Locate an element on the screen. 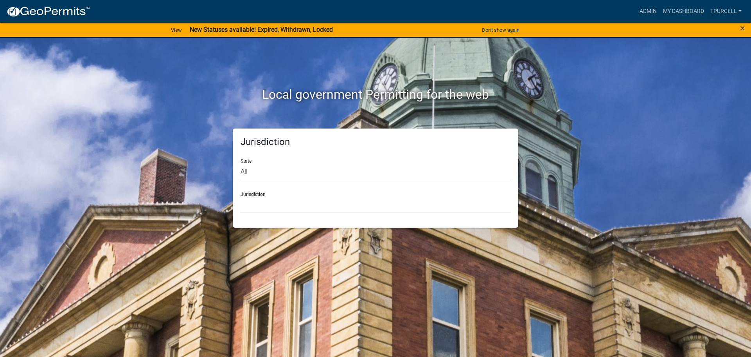 The image size is (751, 357). a: View is located at coordinates (177, 30).